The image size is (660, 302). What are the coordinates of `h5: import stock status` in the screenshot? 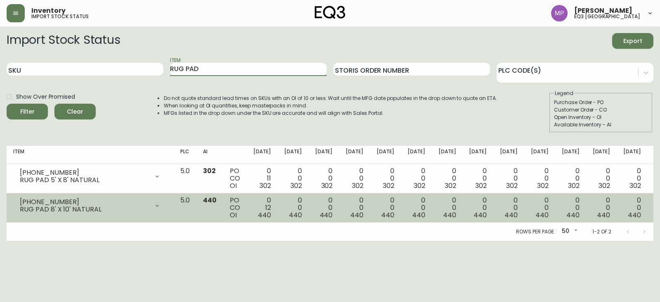 It's located at (60, 17).